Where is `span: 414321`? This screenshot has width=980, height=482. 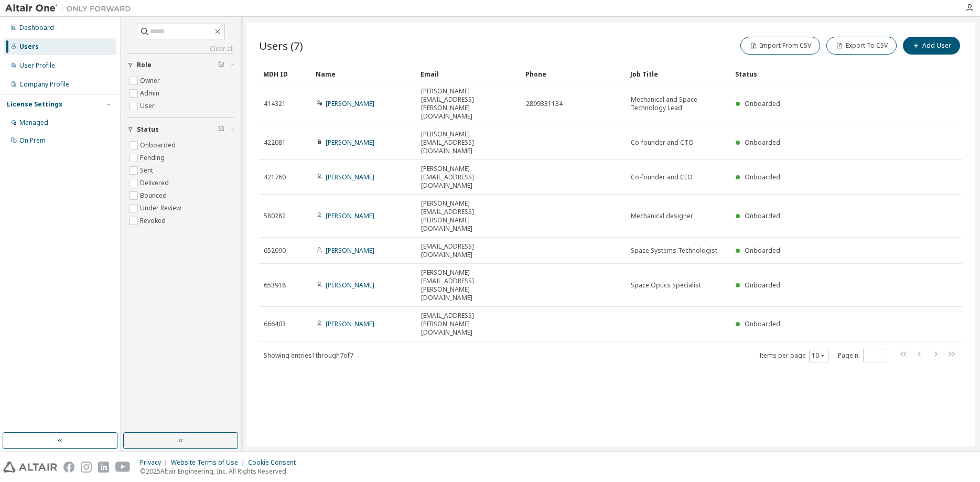 span: 414321 is located at coordinates (275, 104).